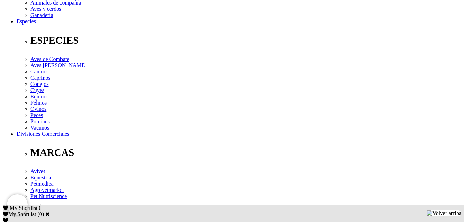 The width and height of the screenshot is (467, 222). What do you see at coordinates (48, 196) in the screenshot?
I see `a: Pet Nutriscience` at bounding box center [48, 196].